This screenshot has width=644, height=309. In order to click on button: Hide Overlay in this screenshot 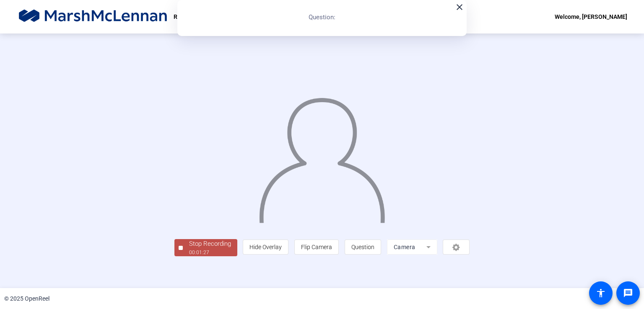, I will do `click(265, 248)`.